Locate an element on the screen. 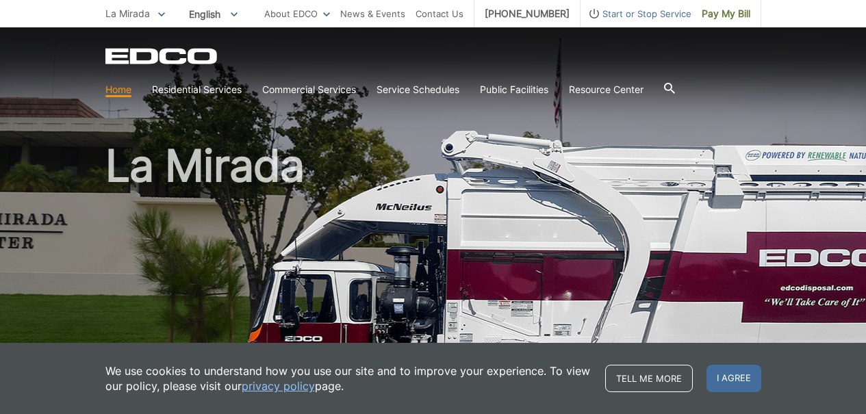  a: Residential Services is located at coordinates (197, 90).